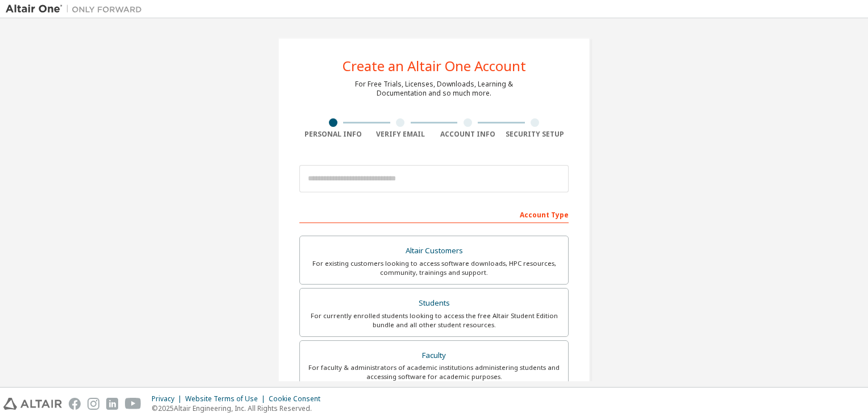  I want to click on div: Account Info, so click(468, 134).